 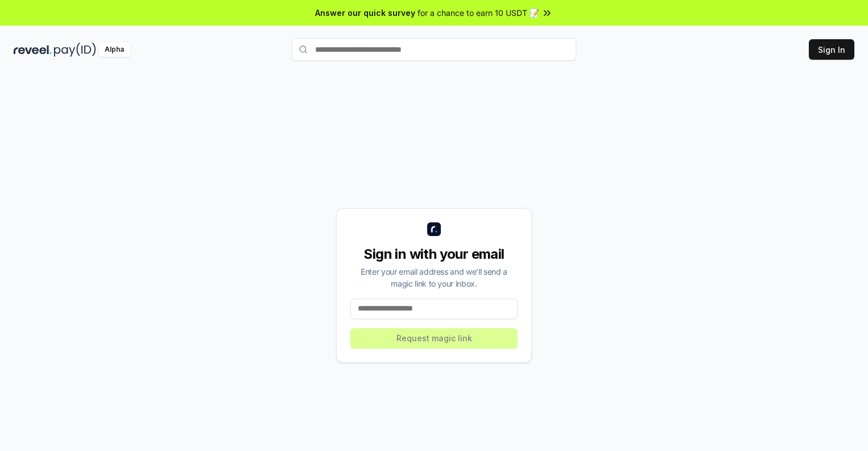 What do you see at coordinates (434, 229) in the screenshot?
I see `img: logo_small` at bounding box center [434, 229].